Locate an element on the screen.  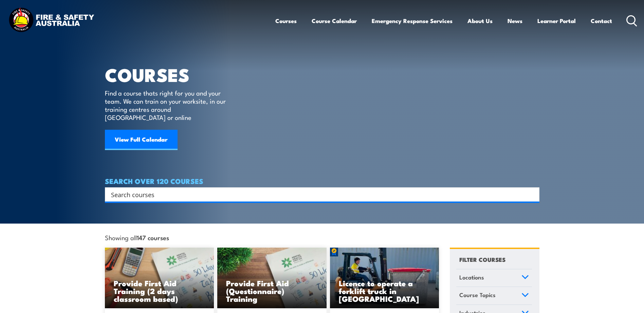
h4: SEARCH OVER 120 COURSES is located at coordinates (322, 181).